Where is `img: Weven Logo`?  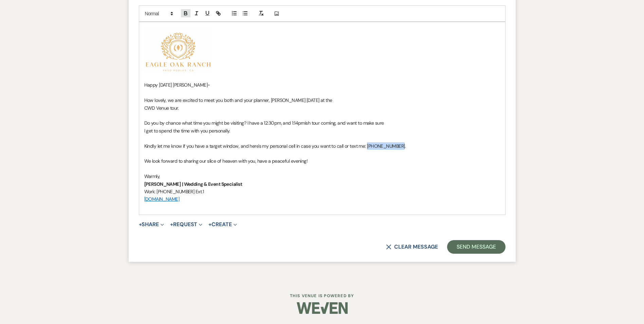 img: Weven Logo is located at coordinates (322, 308).